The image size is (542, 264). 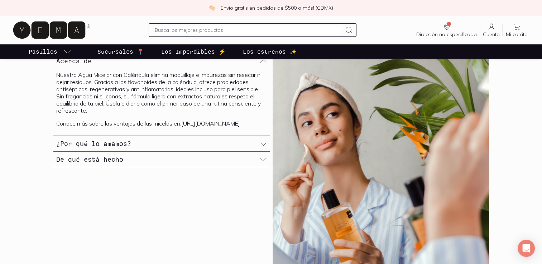 What do you see at coordinates (193, 52) in the screenshot?
I see `a: Los Imperdibles ⚡️` at bounding box center [193, 52].